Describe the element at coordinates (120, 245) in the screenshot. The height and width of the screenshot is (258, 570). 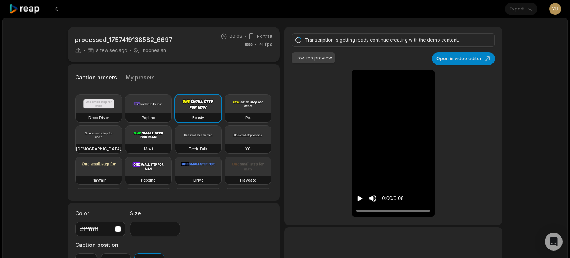
I see `label: Caption position` at that location.